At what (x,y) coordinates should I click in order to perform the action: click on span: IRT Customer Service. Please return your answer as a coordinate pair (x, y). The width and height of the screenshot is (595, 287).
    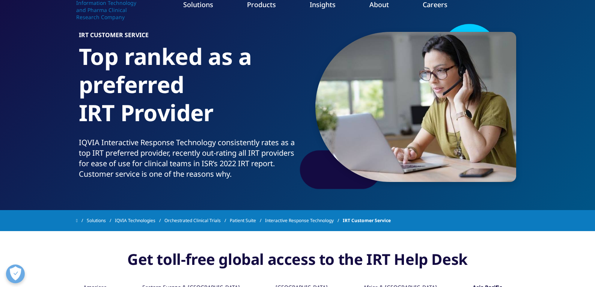
    Looking at the image, I should click on (367, 221).